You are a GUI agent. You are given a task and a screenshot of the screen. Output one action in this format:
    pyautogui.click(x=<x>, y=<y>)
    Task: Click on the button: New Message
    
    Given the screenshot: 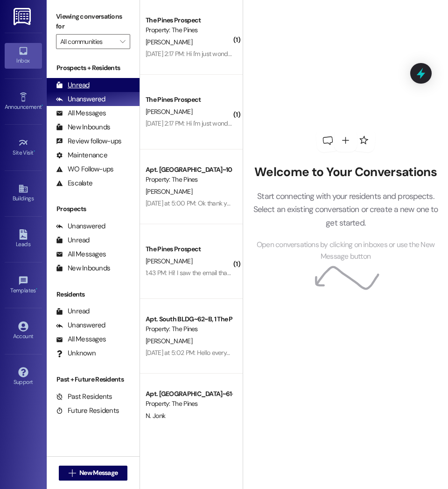 What is the action you would take?
    pyautogui.click(x=93, y=473)
    